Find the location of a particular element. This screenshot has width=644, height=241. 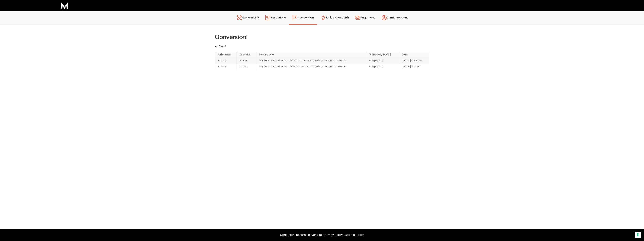

th: Descrizione is located at coordinates (311, 55).